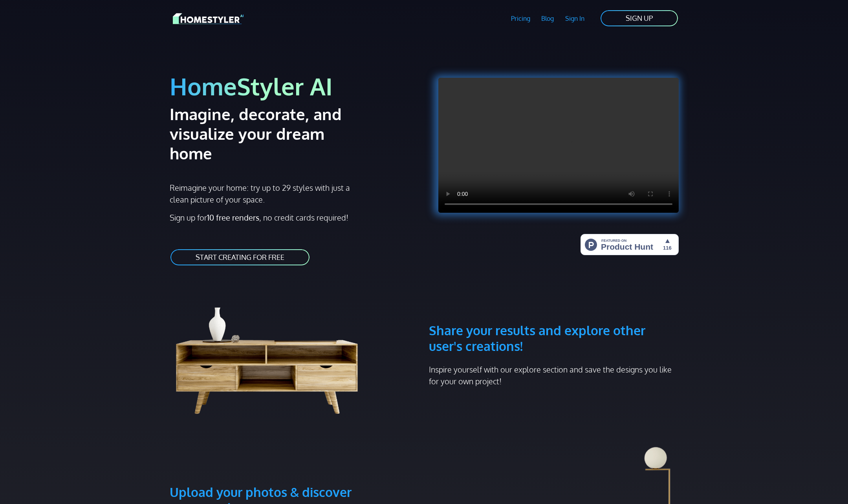 This screenshot has width=848, height=504. What do you see at coordinates (521, 18) in the screenshot?
I see `a: Pricing` at bounding box center [521, 18].